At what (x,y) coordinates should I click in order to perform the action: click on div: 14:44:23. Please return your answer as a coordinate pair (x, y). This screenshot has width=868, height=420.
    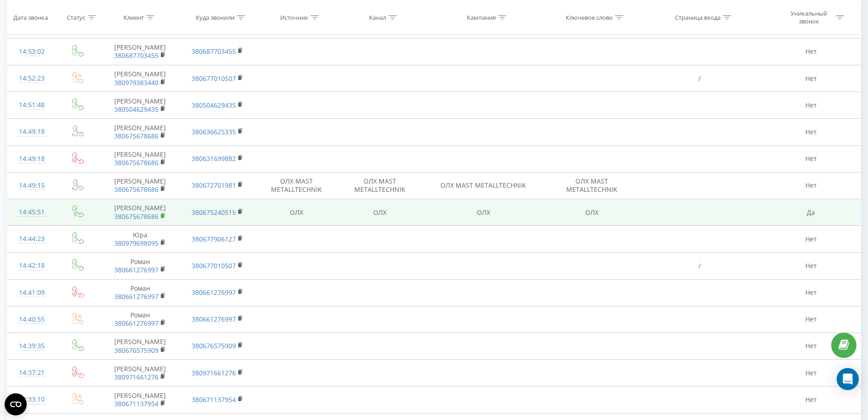
    Looking at the image, I should click on (32, 239).